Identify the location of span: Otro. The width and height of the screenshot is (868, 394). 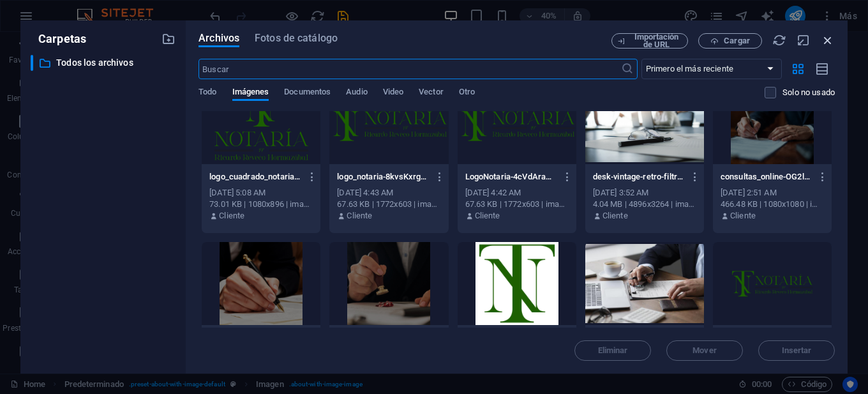
(467, 93).